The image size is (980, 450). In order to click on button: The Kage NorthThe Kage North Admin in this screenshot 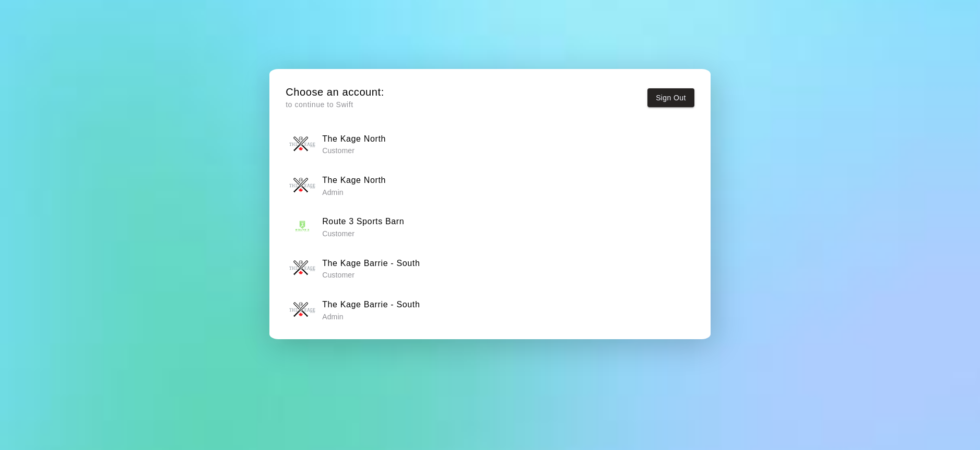, I will do `click(490, 185)`.